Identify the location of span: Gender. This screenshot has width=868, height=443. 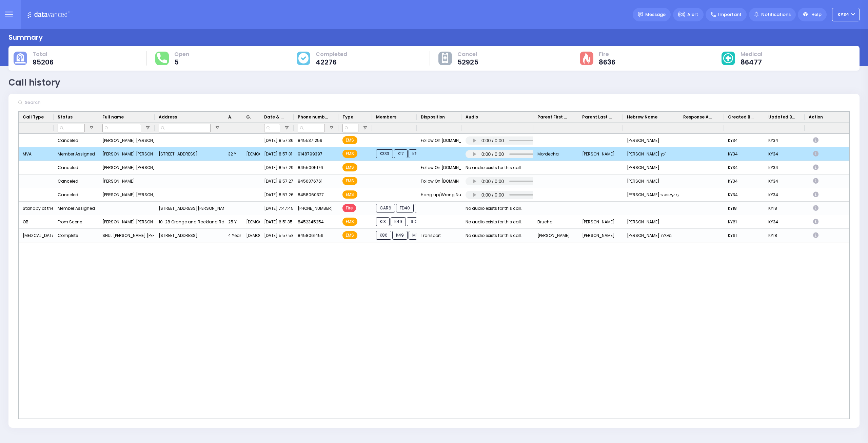
(248, 117).